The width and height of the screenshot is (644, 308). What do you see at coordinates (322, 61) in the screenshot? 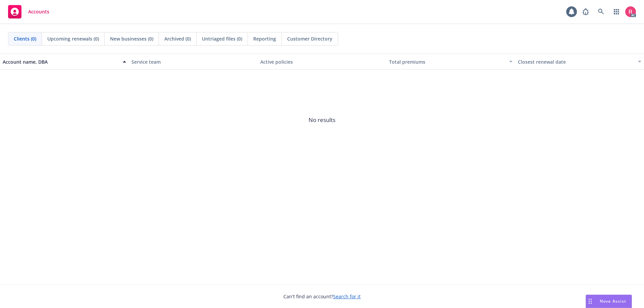
I see `button: Active policies` at bounding box center [322, 61].